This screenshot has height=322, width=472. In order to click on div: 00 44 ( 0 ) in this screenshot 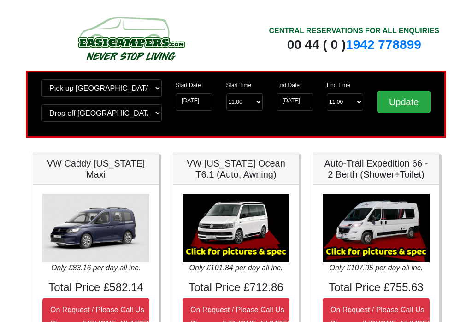, I will do `click(354, 45)`.